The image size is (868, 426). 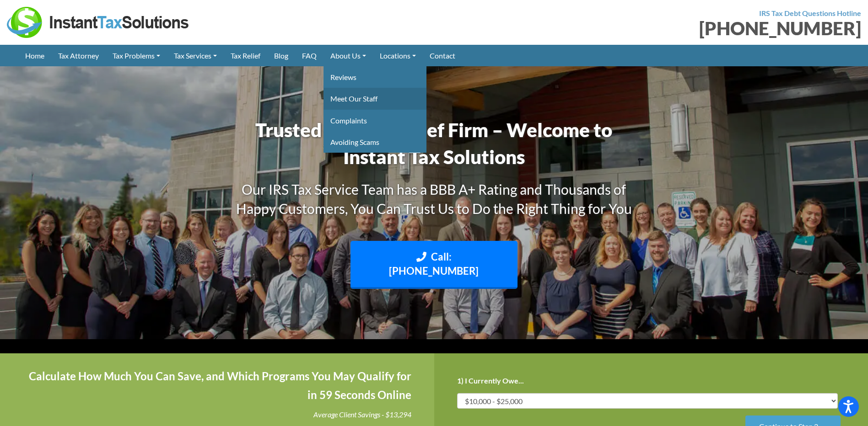 I want to click on a: About Us, so click(x=348, y=55).